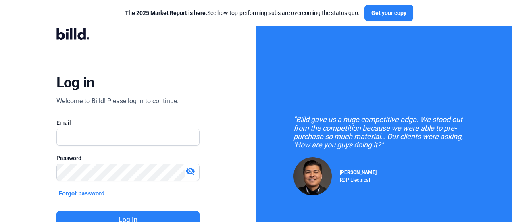 Image resolution: width=512 pixels, height=222 pixels. I want to click on div: See how top-performing subs are overcoming the status quo., so click(242, 13).